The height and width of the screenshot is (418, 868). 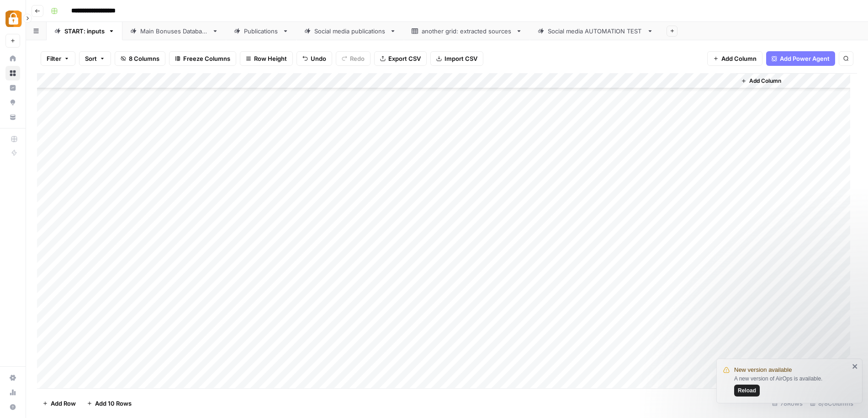 I want to click on button: Workspace: Adzz, so click(x=12, y=19).